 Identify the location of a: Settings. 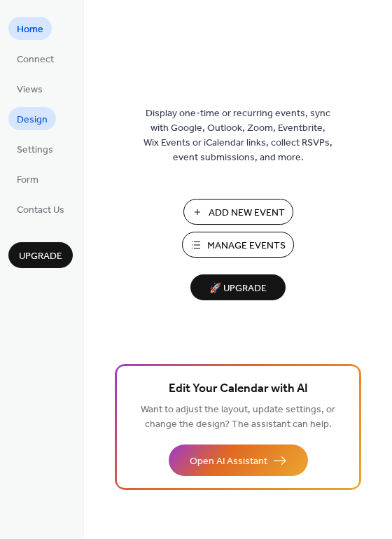
(35, 148).